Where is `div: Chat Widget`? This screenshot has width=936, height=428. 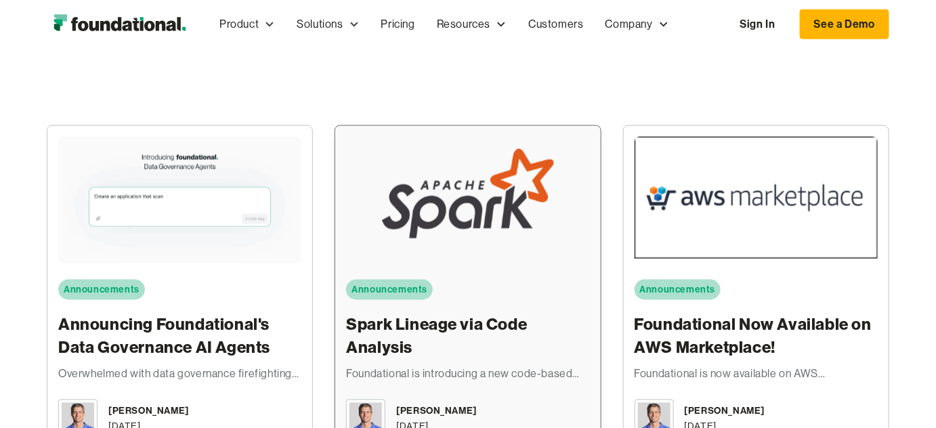
div: Chat Widget is located at coordinates (902, 395).